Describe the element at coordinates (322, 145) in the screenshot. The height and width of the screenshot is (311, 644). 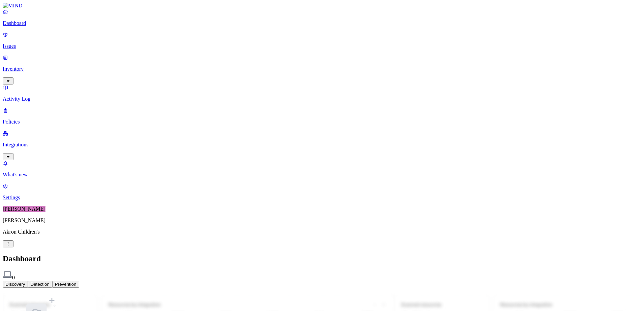
I see `a: Integrations` at that location.